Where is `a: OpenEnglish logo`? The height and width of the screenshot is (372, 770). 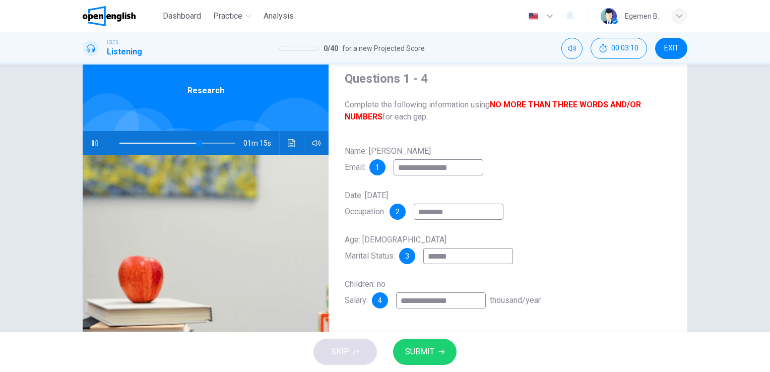 a: OpenEnglish logo is located at coordinates (121, 16).